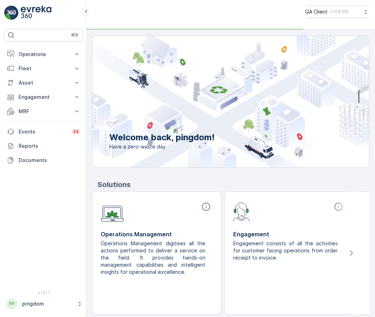 The width and height of the screenshot is (375, 317). Describe the element at coordinates (43, 132) in the screenshot. I see `p: Events` at that location.